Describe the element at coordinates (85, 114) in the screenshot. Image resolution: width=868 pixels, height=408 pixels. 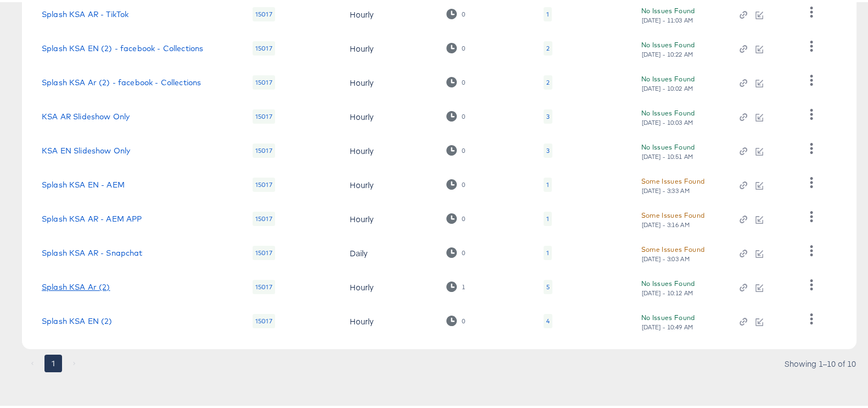
I see `a: KSA AR Slideshow Only` at that location.